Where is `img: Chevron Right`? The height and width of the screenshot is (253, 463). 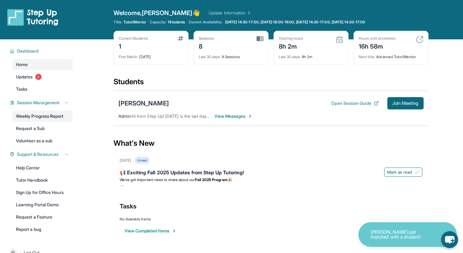
img: Chevron Right is located at coordinates (248, 13).